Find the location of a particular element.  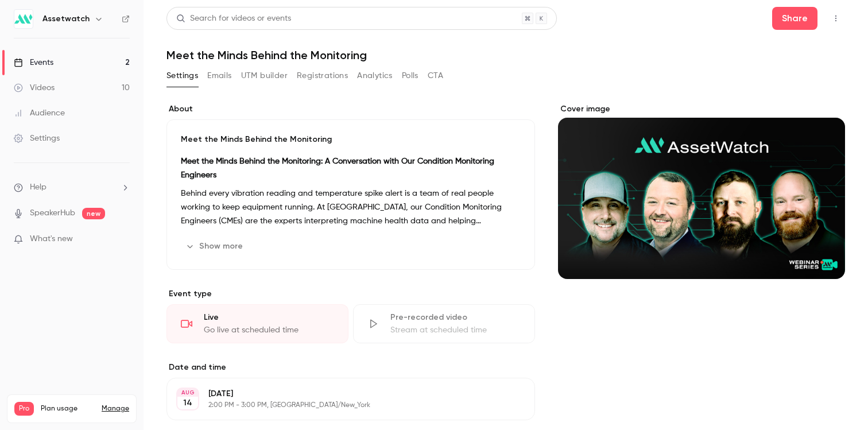

button: Analytics is located at coordinates (375, 75).